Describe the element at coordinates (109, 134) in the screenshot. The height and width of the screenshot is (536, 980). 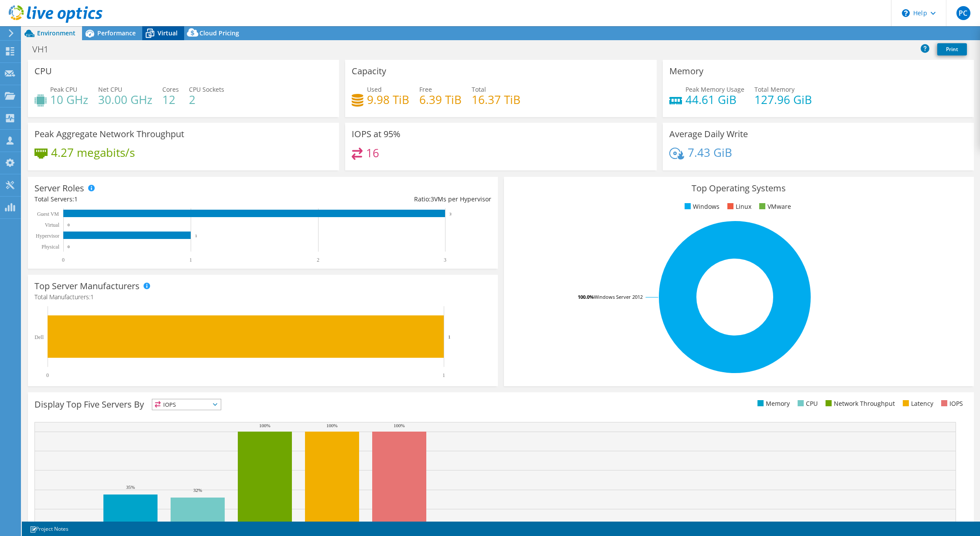
I see `h3: Peak Aggregate Network Throughput` at that location.